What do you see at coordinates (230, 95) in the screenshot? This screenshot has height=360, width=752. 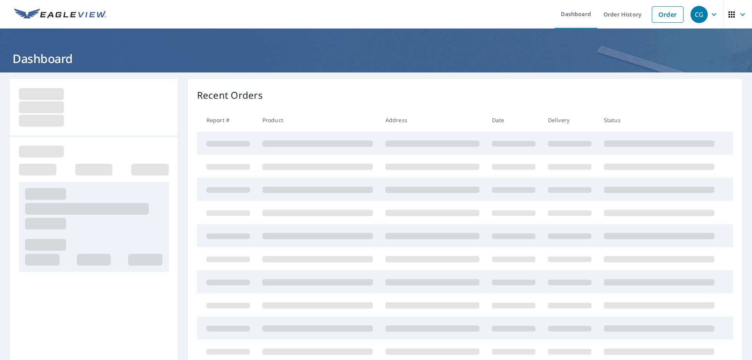 I see `p: Recent Orders` at bounding box center [230, 95].